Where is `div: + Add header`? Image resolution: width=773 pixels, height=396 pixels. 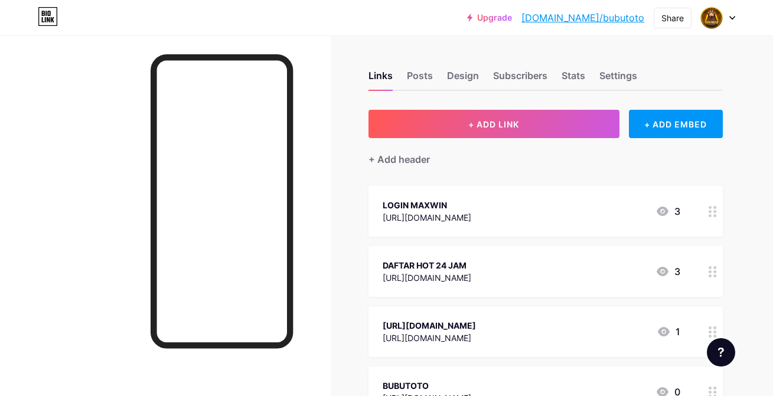
div: + Add header is located at coordinates (399, 160).